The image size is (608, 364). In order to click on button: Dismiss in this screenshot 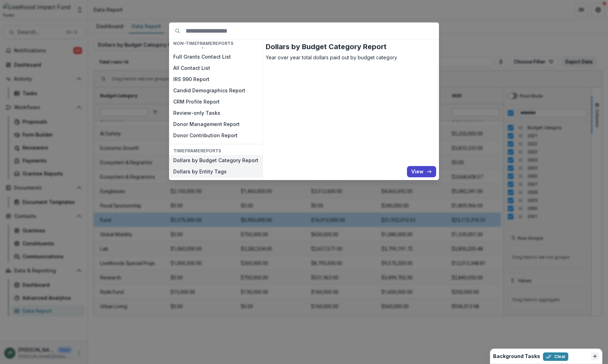, I will do `click(595, 356)`.